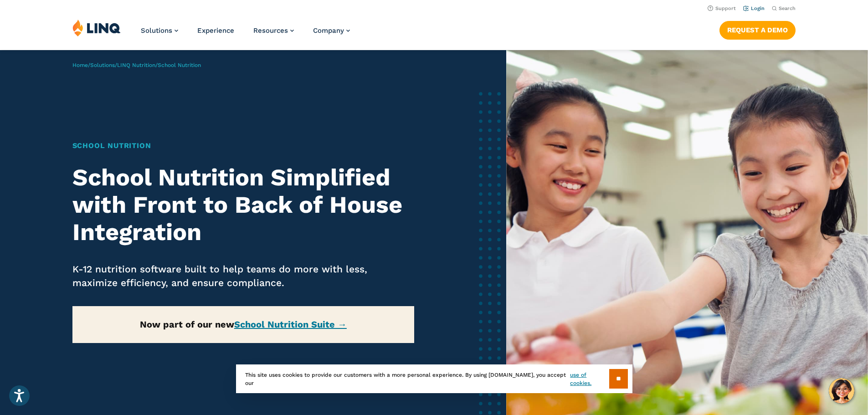 Image resolution: width=868 pixels, height=415 pixels. What do you see at coordinates (157, 31) in the screenshot?
I see `span: Solutions` at bounding box center [157, 31].